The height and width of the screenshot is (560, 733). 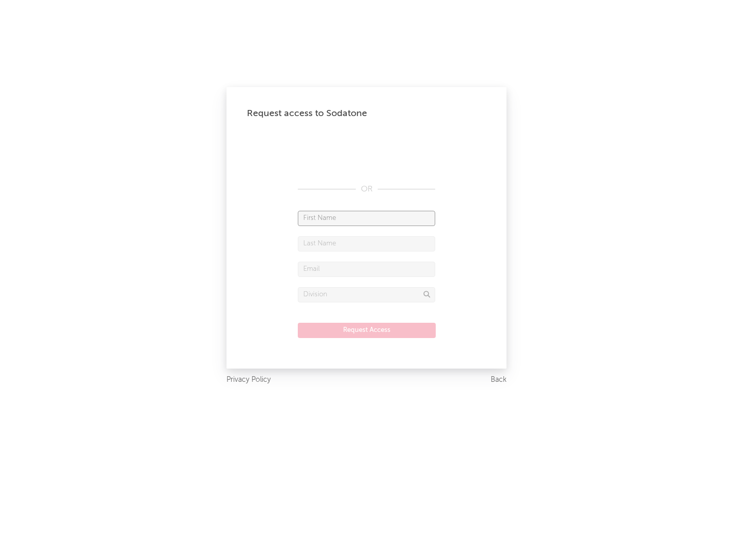 What do you see at coordinates (366, 269) in the screenshot?
I see `input: Email` at bounding box center [366, 269].